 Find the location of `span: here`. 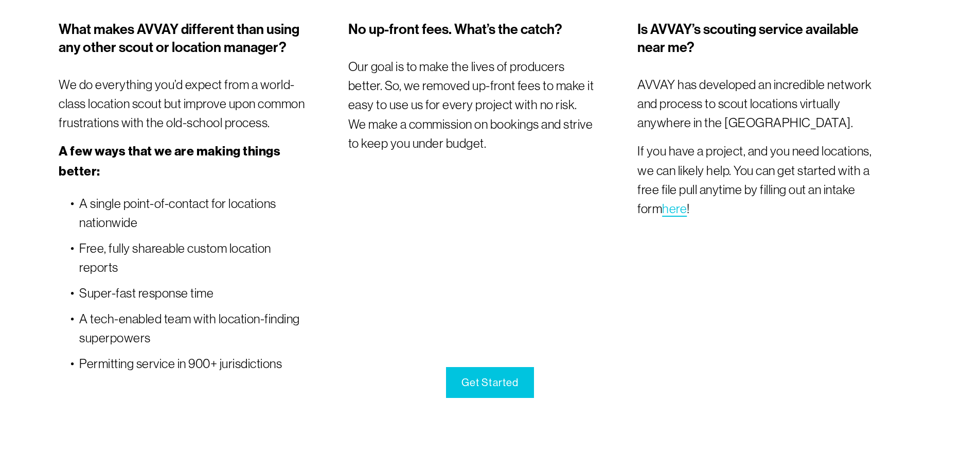

span: here is located at coordinates (674, 209).